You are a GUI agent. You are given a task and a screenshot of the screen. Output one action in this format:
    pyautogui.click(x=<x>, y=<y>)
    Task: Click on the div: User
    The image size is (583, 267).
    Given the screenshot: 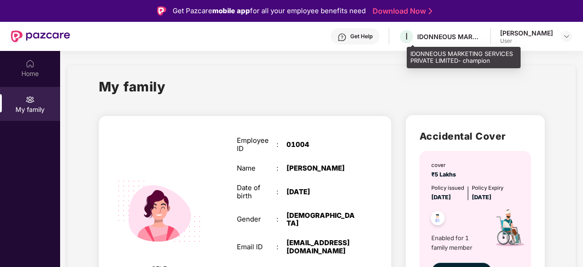 What is the action you would take?
    pyautogui.click(x=526, y=41)
    